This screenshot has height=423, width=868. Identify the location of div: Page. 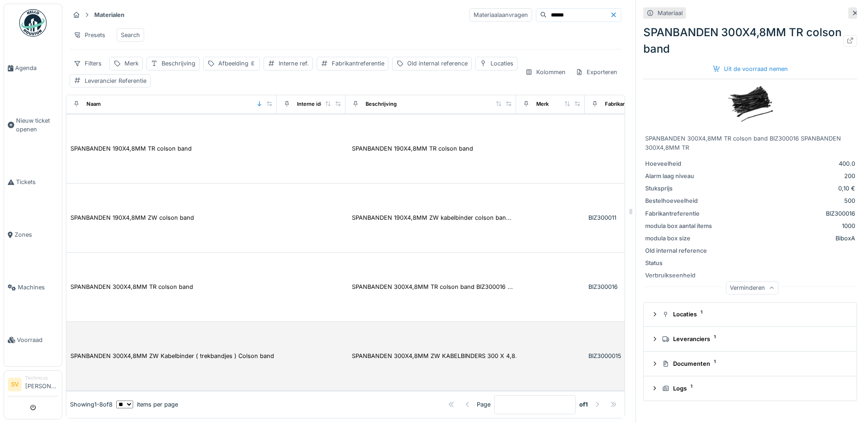
(483, 404).